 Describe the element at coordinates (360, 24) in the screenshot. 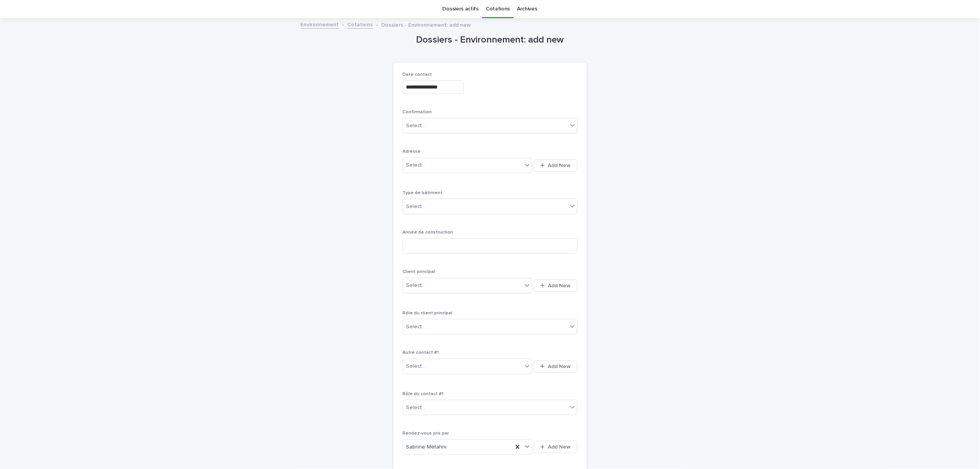

I see `a: Cotations` at that location.